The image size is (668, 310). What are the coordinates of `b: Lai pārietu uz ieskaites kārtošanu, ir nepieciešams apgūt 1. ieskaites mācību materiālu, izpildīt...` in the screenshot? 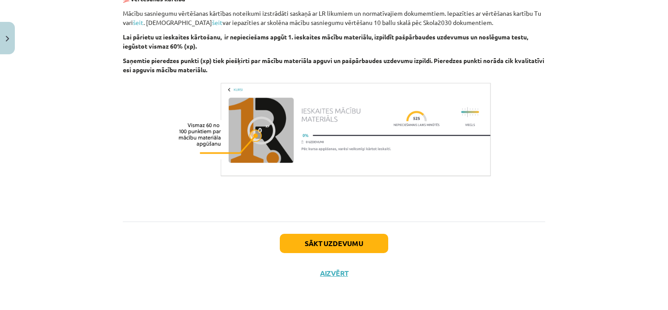 It's located at (325, 41).